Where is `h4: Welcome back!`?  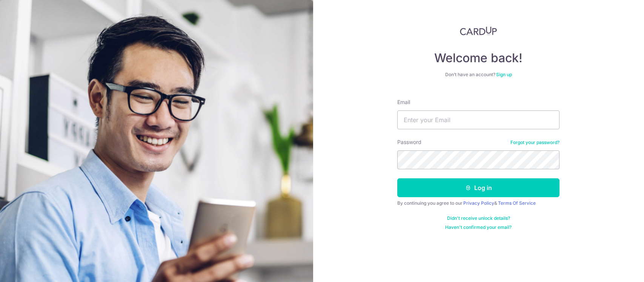
h4: Welcome back! is located at coordinates (479, 58).